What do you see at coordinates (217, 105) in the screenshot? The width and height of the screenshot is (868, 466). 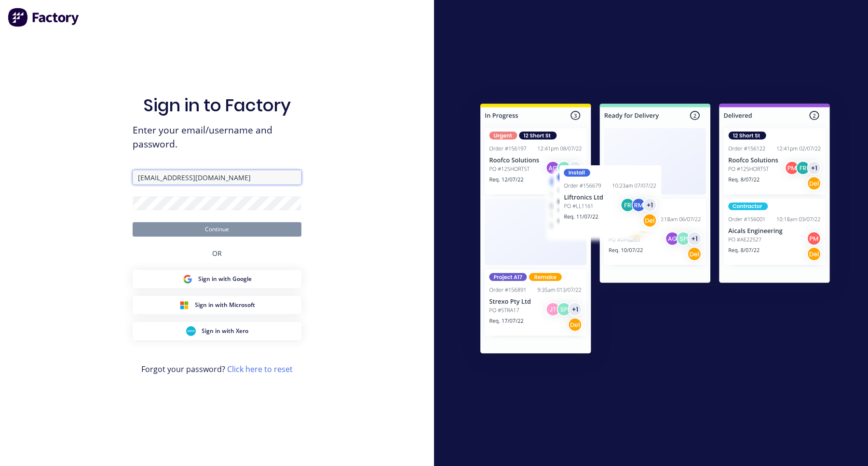 I see `h1: Sign in to Factory` at bounding box center [217, 105].